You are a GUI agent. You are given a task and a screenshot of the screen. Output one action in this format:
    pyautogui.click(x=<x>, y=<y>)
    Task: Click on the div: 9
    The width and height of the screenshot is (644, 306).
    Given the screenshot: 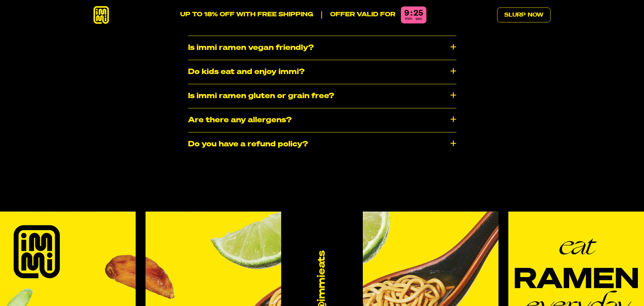 What is the action you would take?
    pyautogui.click(x=407, y=13)
    